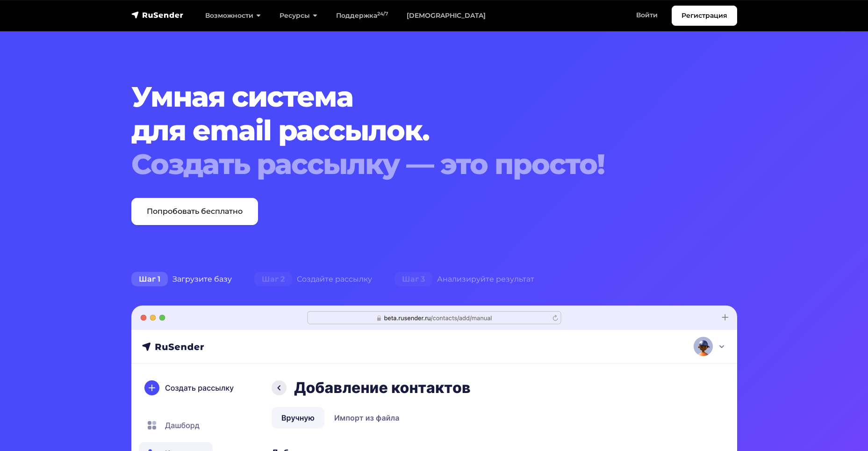 Image resolution: width=868 pixels, height=451 pixels. I want to click on sup: 24/7, so click(382, 13).